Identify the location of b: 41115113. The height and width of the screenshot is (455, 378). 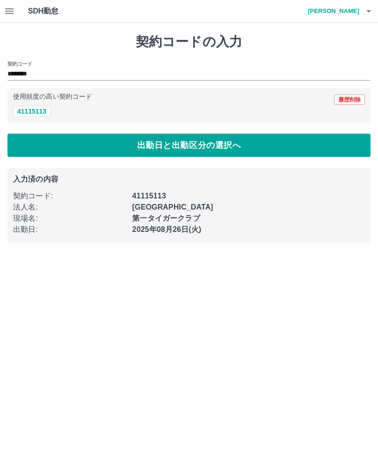
(149, 196).